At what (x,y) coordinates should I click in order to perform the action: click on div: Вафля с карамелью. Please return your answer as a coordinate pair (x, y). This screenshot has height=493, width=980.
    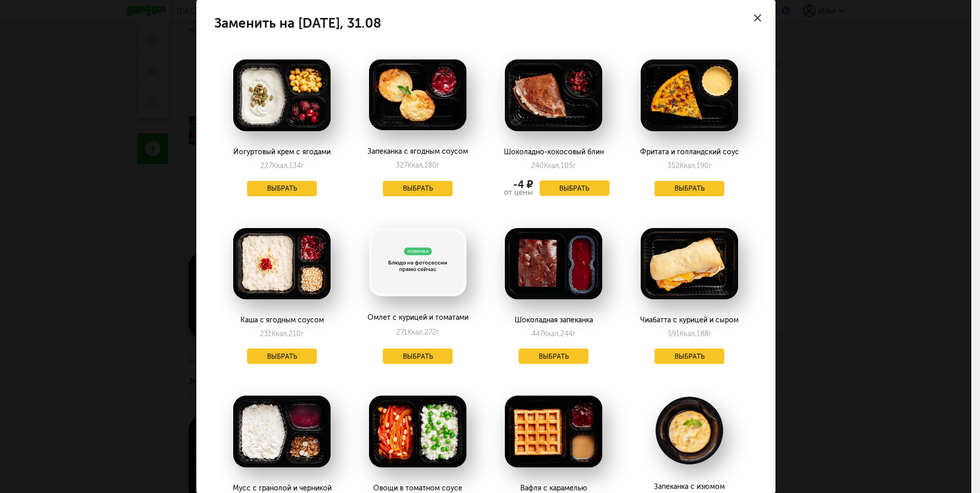
    Looking at the image, I should click on (553, 488).